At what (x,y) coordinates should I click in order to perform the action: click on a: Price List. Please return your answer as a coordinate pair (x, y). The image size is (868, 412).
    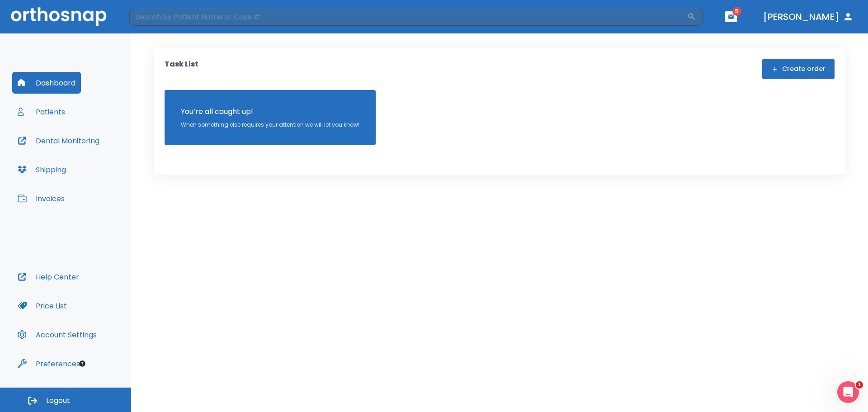
    Looking at the image, I should click on (42, 306).